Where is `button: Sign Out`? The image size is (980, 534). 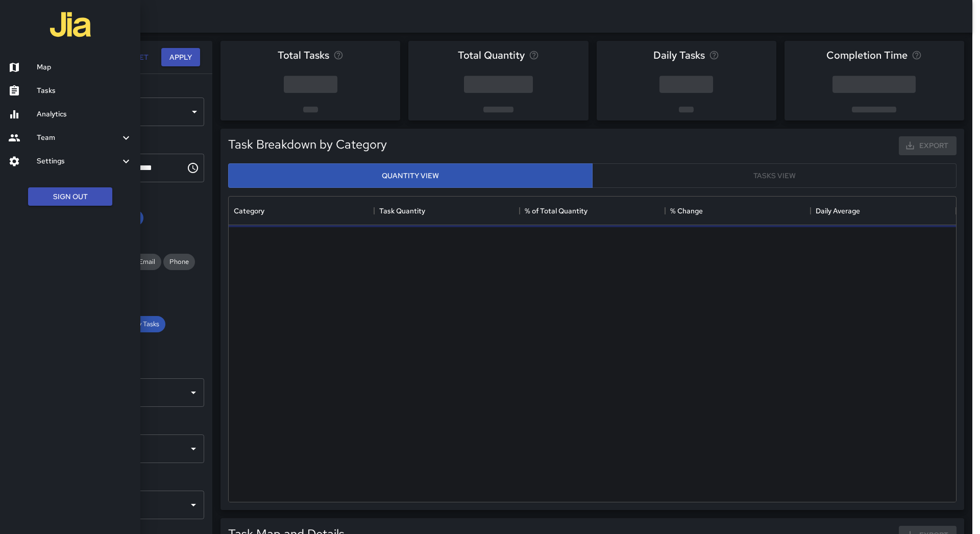
button: Sign Out is located at coordinates (70, 197).